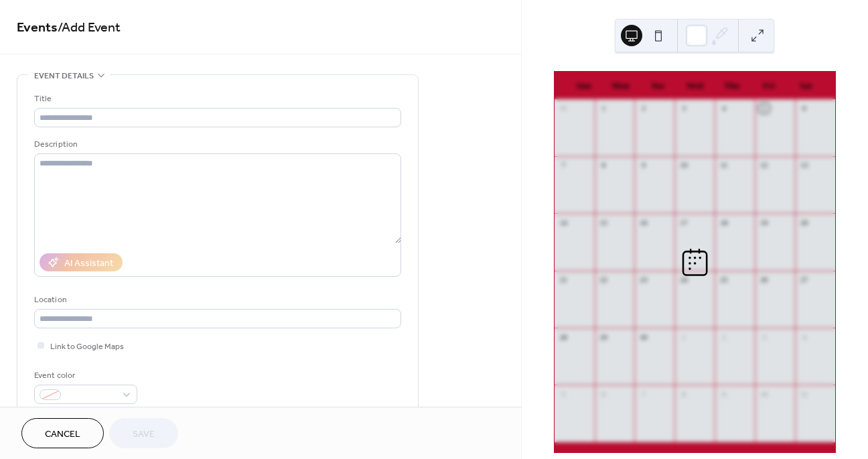 This screenshot has width=868, height=459. What do you see at coordinates (584, 86) in the screenshot?
I see `div: Sun` at bounding box center [584, 86].